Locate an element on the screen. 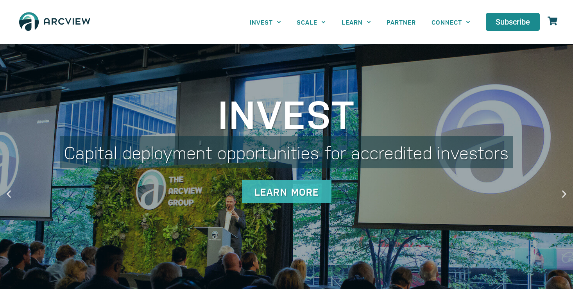  div: Previous slide is located at coordinates (9, 194).